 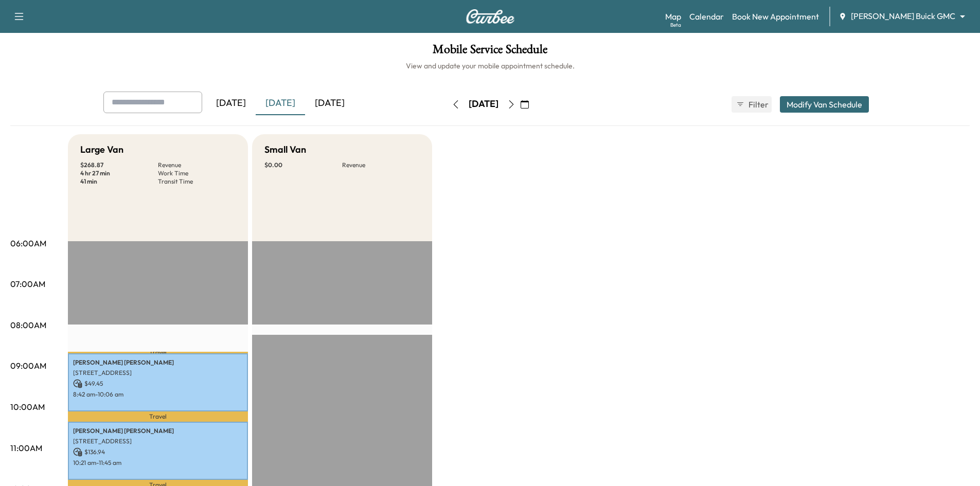 I want to click on span: Filter, so click(x=758, y=104).